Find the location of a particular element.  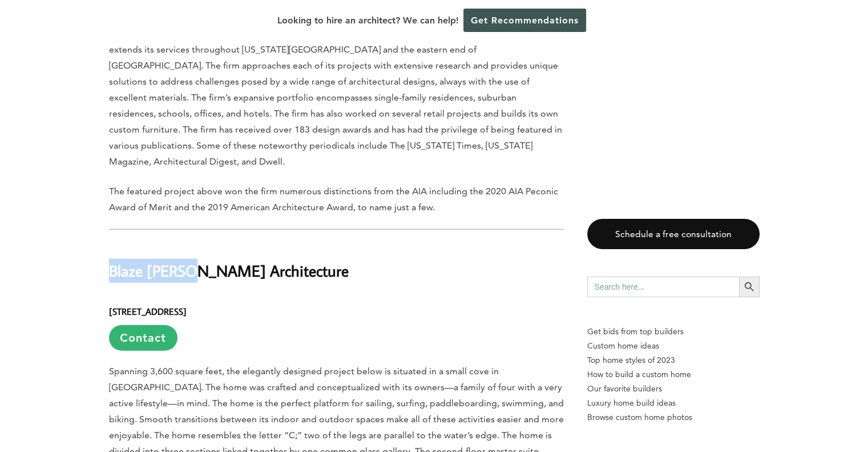

p: Our favorite builders is located at coordinates (673, 388).